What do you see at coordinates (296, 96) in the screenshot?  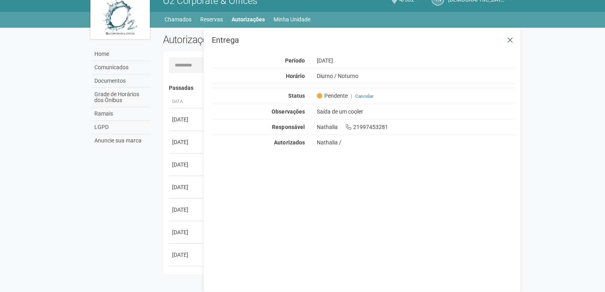 I see `strong: Status` at bounding box center [296, 96].